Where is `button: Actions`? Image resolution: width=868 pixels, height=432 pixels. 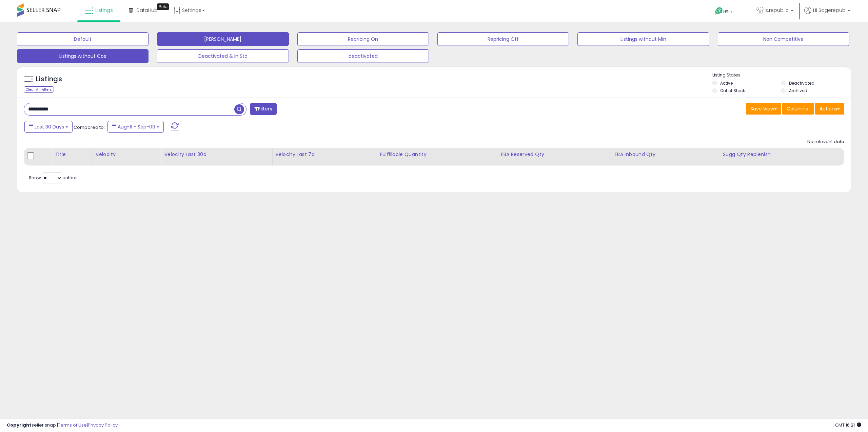 button: Actions is located at coordinates (830, 108).